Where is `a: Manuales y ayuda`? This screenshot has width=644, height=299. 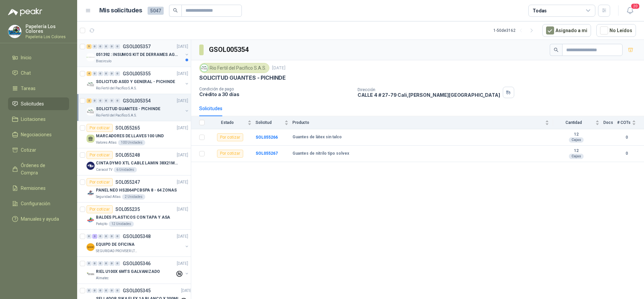
a: Manuales y ayuda is located at coordinates (39, 219).